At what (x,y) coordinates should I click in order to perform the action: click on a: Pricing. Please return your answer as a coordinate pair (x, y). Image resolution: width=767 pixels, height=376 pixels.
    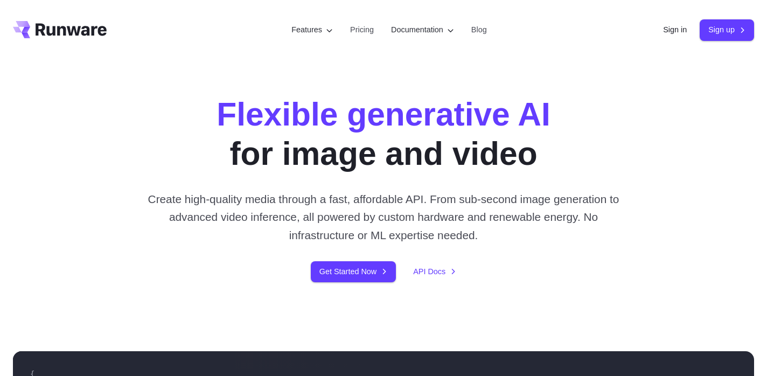
    Looking at the image, I should click on (362, 30).